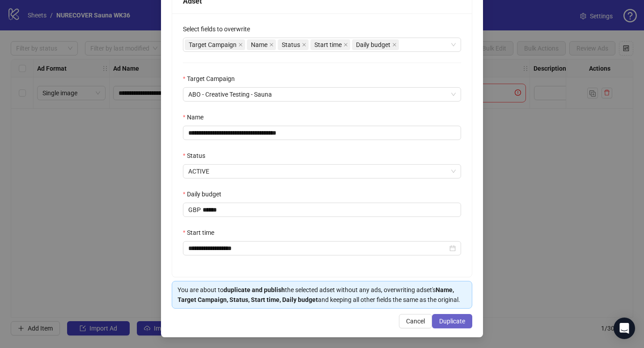 This screenshot has height=348, width=644. What do you see at coordinates (452, 321) in the screenshot?
I see `button: Duplicate` at bounding box center [452, 321].